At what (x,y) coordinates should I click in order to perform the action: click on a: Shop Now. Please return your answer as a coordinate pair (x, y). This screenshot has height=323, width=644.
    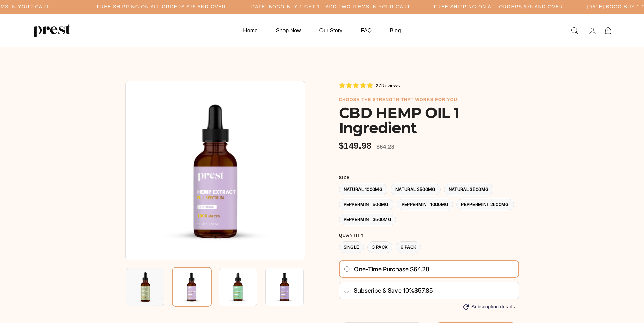
    Looking at the image, I should click on (289, 30).